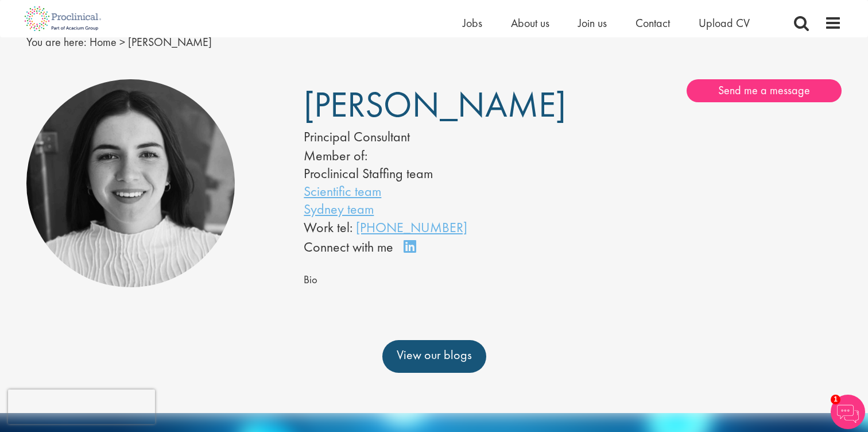 This screenshot has height=432, width=868. Describe the element at coordinates (339, 208) in the screenshot. I see `a: Sydney team` at that location.